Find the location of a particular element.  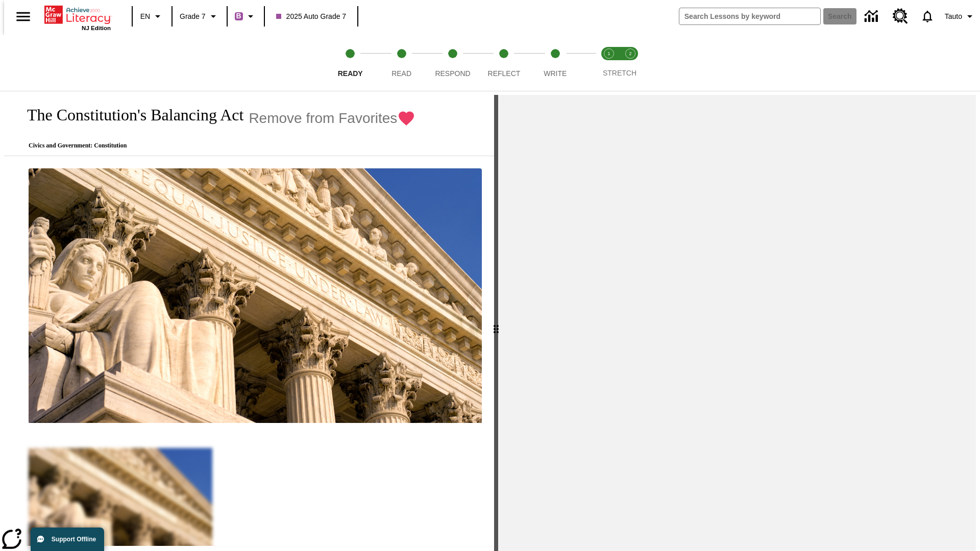

span: EN is located at coordinates (145, 16).